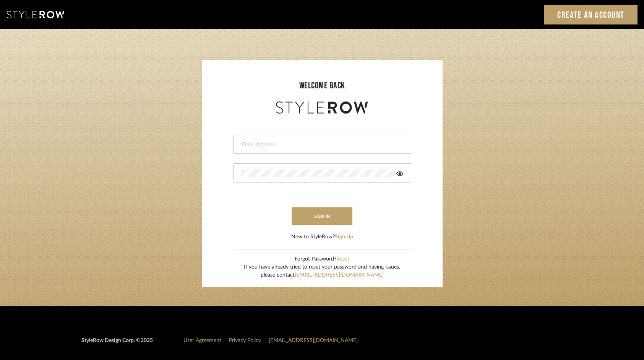 This screenshot has height=360, width=644. I want to click on a: Create an Account, so click(591, 15).